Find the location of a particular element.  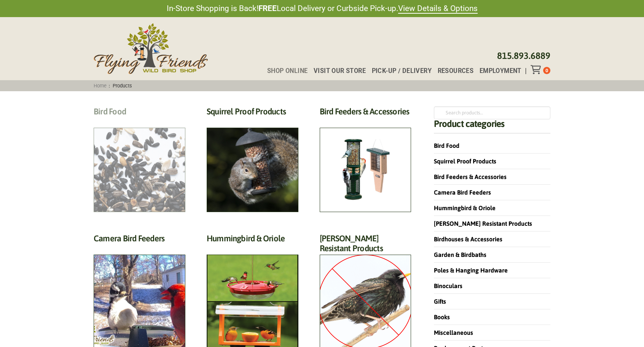

span: Shop Online is located at coordinates (287, 71).